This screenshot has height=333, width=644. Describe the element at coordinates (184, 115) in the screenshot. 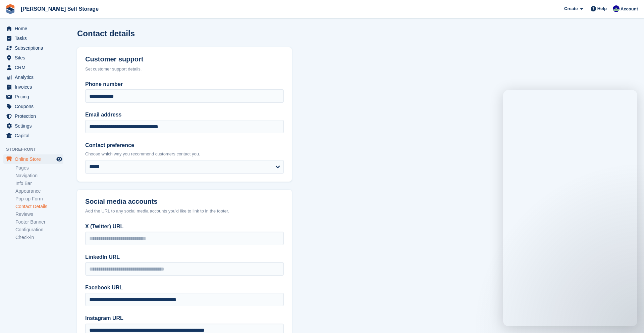

I see `label: Email address` at that location.